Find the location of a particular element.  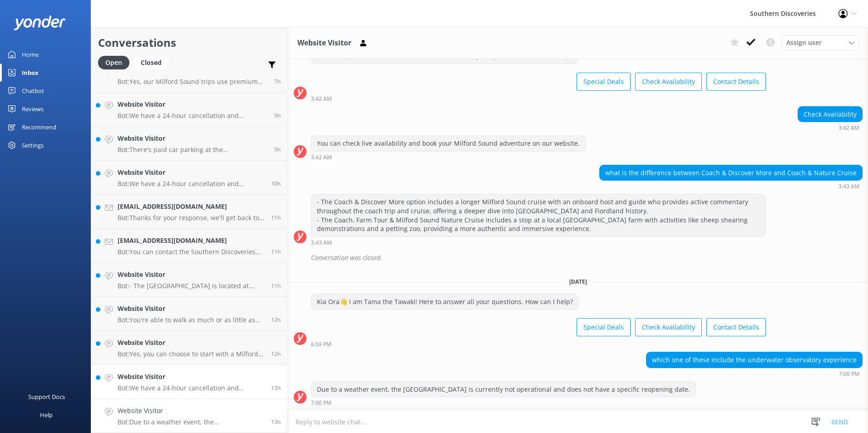

a: Open is located at coordinates (116, 62).